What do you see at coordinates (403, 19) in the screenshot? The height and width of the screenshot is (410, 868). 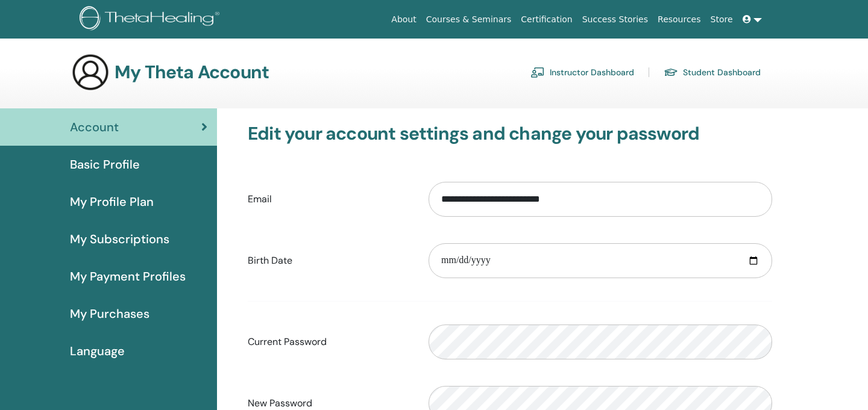 I see `a: About` at bounding box center [403, 19].